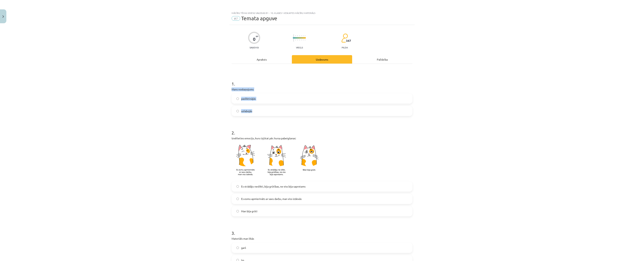  I want to click on span: Es strādāju neslikti, bija grūtības, ne viss bija saprotams, so click(273, 186).